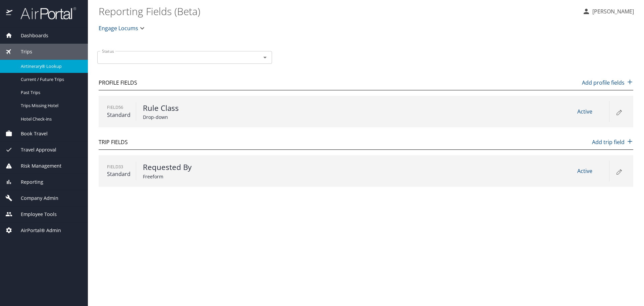 The image size is (644, 306). What do you see at coordinates (118, 82) in the screenshot?
I see `p: Profile Fields` at bounding box center [118, 82].